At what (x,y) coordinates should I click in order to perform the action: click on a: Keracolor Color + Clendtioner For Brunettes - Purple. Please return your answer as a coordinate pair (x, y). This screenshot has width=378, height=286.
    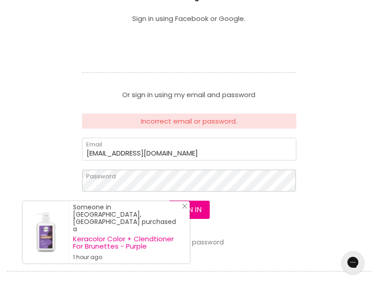
    Looking at the image, I should click on (127, 242).